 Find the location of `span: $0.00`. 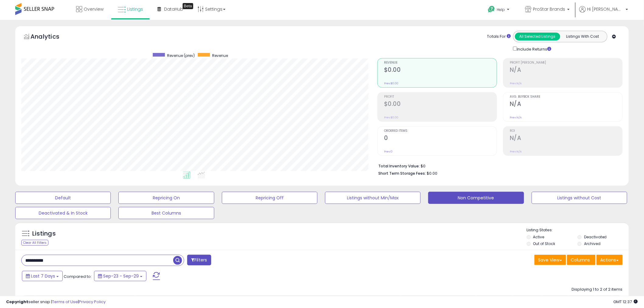

span: $0.00 is located at coordinates (432, 173).